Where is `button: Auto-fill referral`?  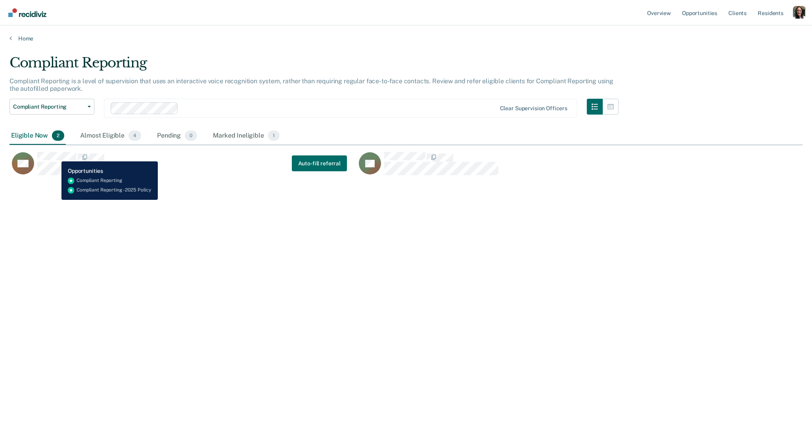
button: Auto-fill referral is located at coordinates (319, 163).